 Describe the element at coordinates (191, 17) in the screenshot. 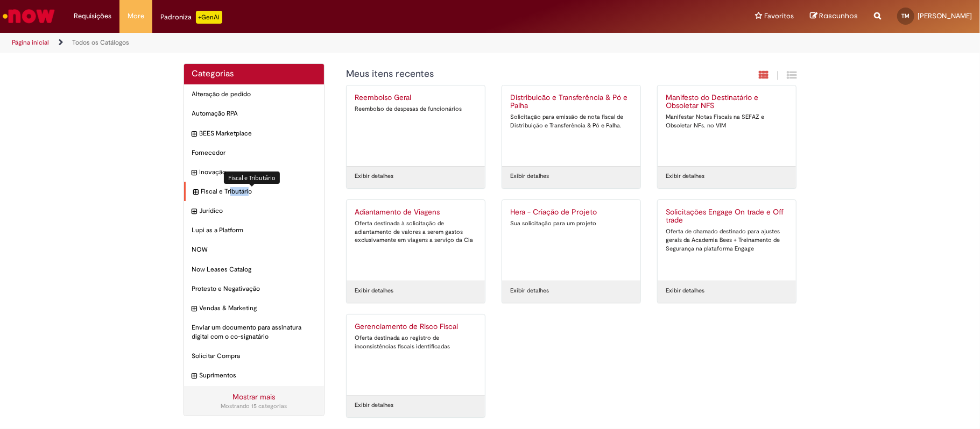

I see `div: Padroniza` at that location.